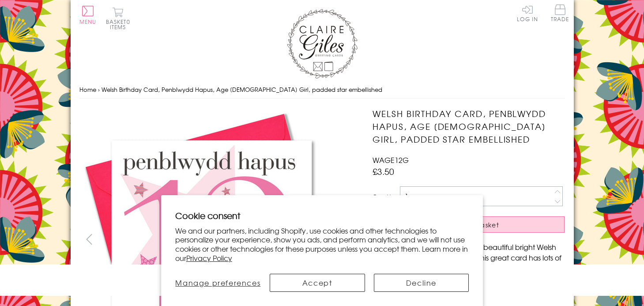  Describe the element at coordinates (218, 283) in the screenshot. I see `span: Manage preferences` at that location.